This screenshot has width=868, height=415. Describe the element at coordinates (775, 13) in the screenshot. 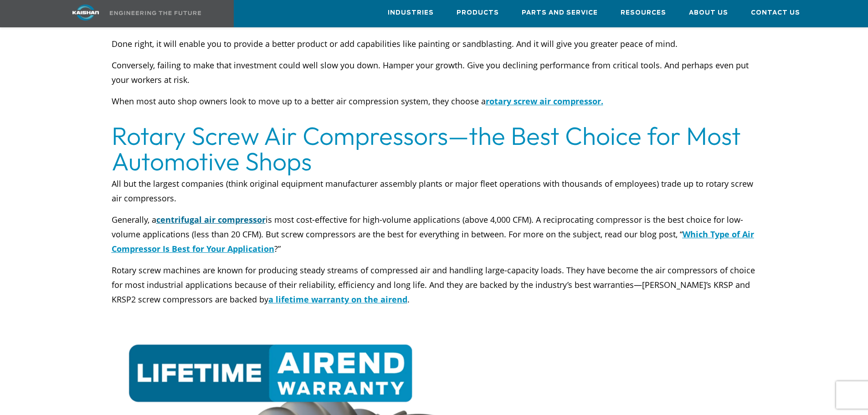

I see `span: Contact Us` at that location.